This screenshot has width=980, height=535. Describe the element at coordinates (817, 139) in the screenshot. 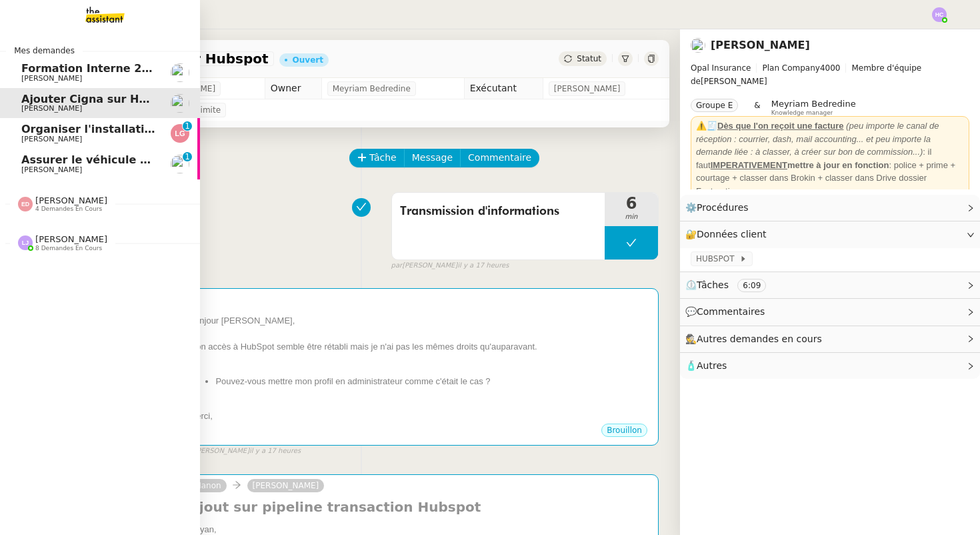

I see `em: (peu importe le canal de réception : courrier, dash, mail accounting... et peu importe la demande...` at that location.